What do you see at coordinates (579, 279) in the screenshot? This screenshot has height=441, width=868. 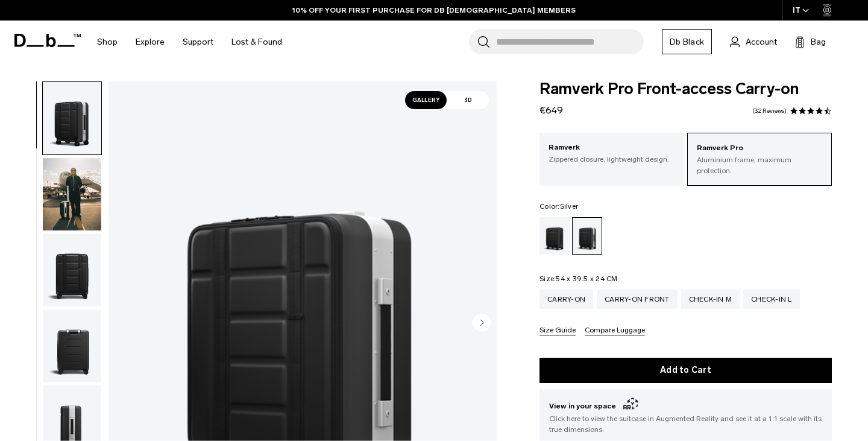 I see `legend: Size:` at bounding box center [579, 279].